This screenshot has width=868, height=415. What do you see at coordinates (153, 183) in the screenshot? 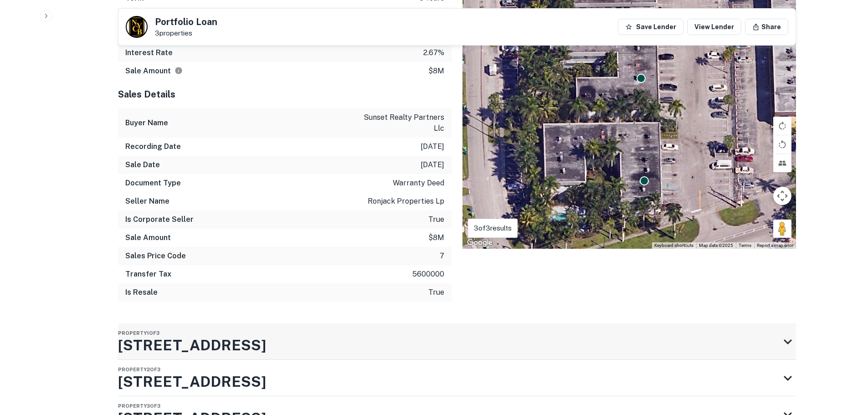
I see `h6: Document Type` at bounding box center [153, 183].